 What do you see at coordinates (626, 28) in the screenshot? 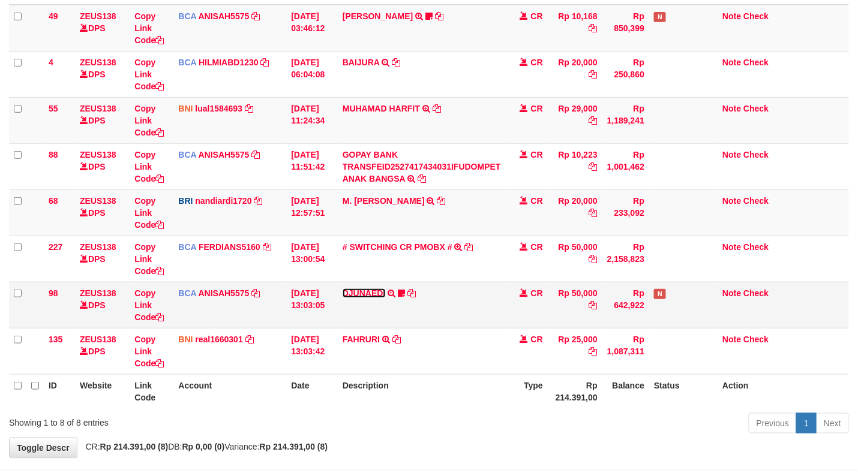
I see `td: Rp 850,399` at bounding box center [626, 28].